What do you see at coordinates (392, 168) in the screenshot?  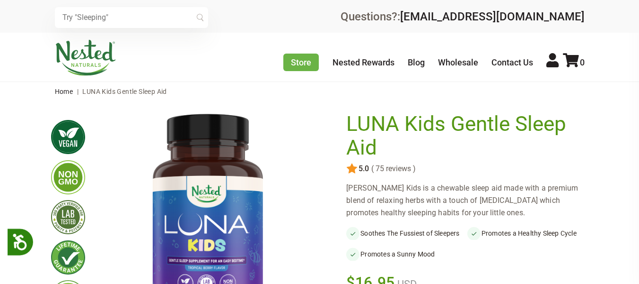 I see `span: ( 75 reviews )` at bounding box center [392, 168].